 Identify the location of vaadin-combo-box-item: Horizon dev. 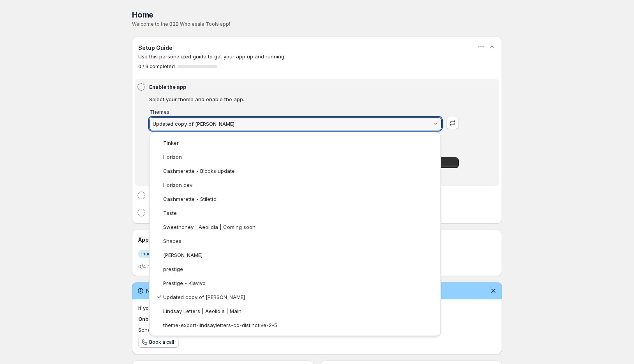
(295, 185).